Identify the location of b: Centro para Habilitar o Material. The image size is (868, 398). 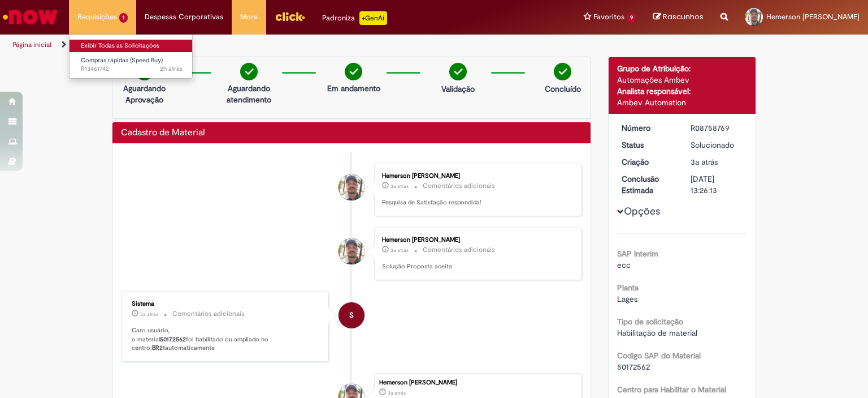
(671, 389).